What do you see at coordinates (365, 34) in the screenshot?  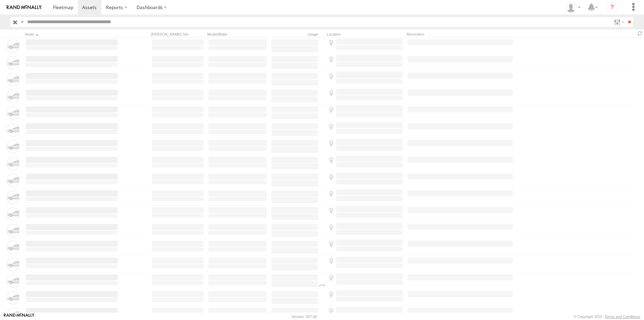 I see `div: Location` at bounding box center [365, 34].